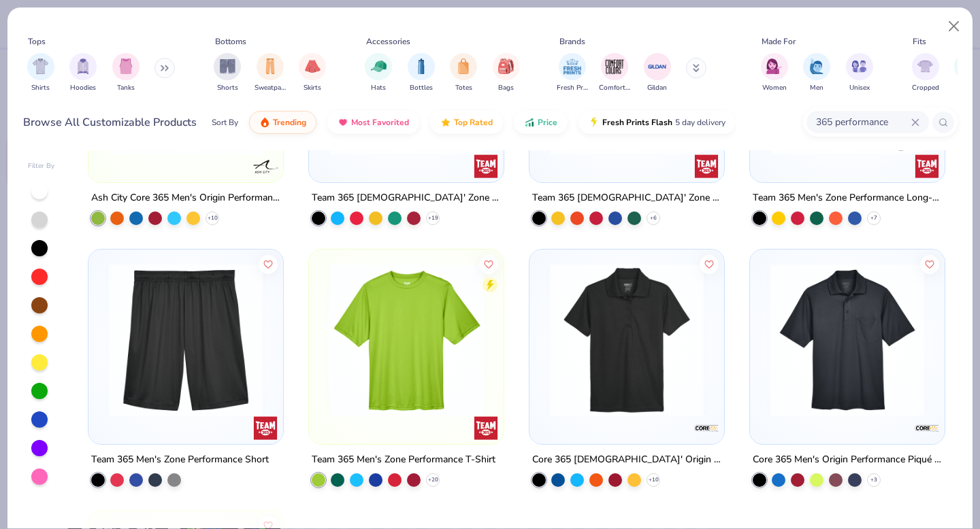  Describe the element at coordinates (775, 88) in the screenshot. I see `span: Women` at that location.